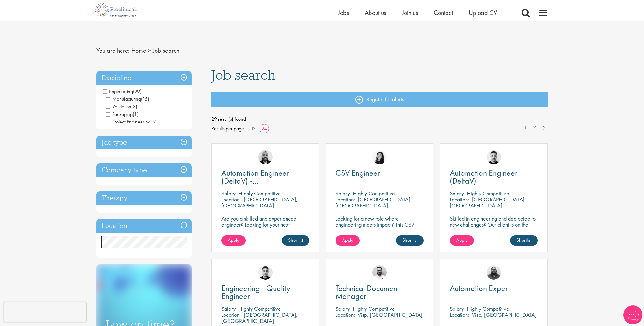 Image resolution: width=644 pixels, height=326 pixels. I want to click on div: Therapy, so click(144, 198).